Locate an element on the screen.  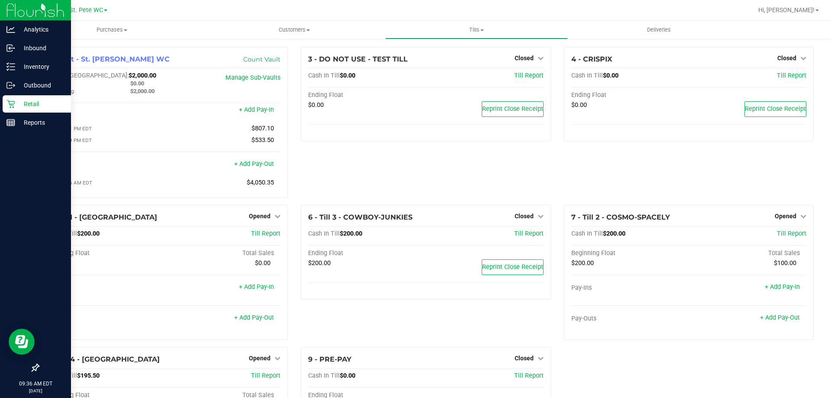
span: Tills is located at coordinates (476, 30).